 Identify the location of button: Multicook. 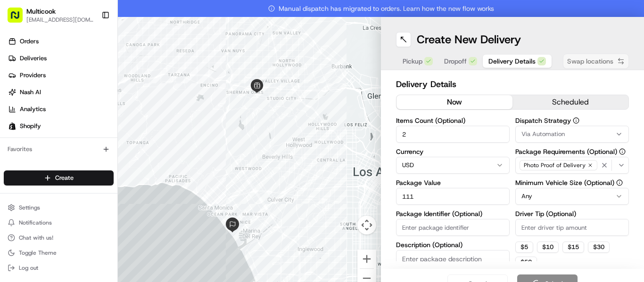
(41, 11).